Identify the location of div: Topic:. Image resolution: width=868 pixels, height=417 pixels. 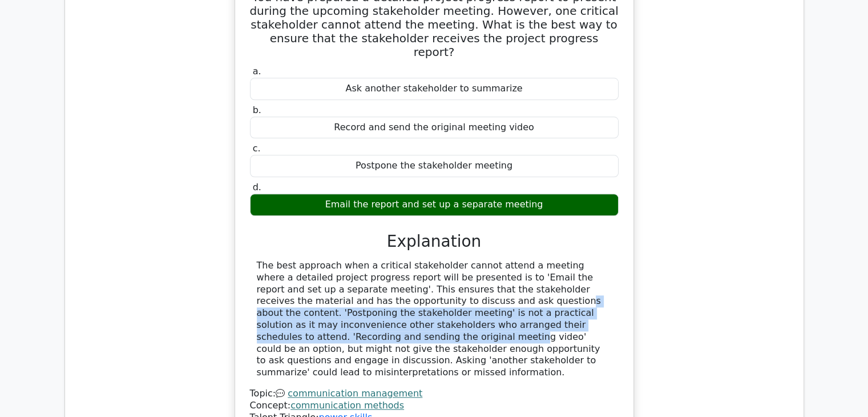
(434, 393).